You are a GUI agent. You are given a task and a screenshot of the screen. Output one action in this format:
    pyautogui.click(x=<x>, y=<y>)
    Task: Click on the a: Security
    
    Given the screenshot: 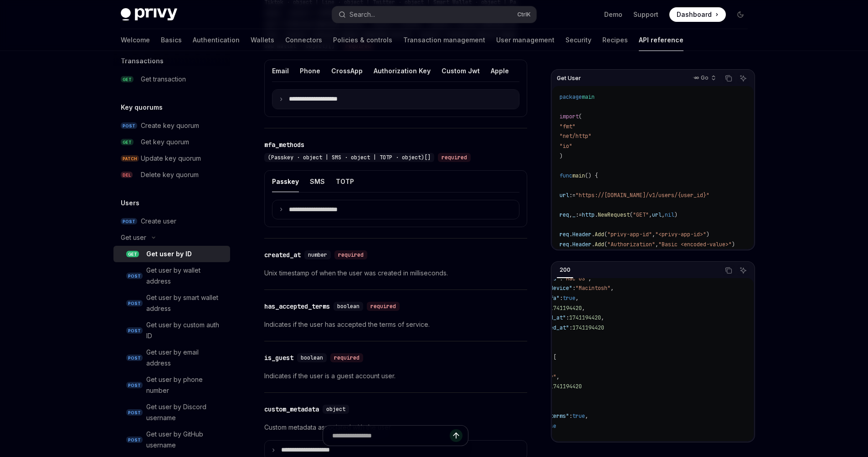 What is the action you would take?
    pyautogui.click(x=578, y=40)
    